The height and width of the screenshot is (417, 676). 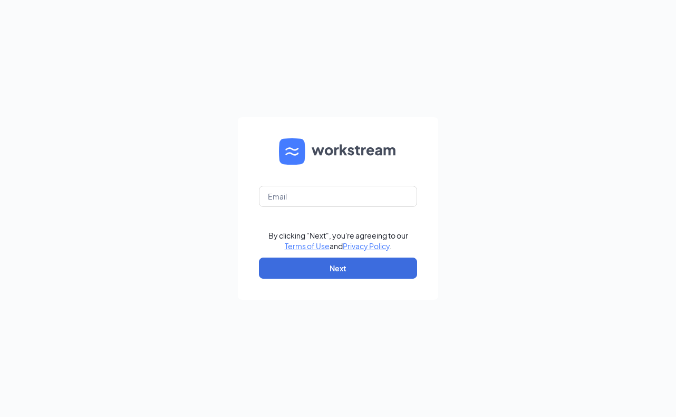 I want to click on a: Privacy Policy, so click(x=366, y=246).